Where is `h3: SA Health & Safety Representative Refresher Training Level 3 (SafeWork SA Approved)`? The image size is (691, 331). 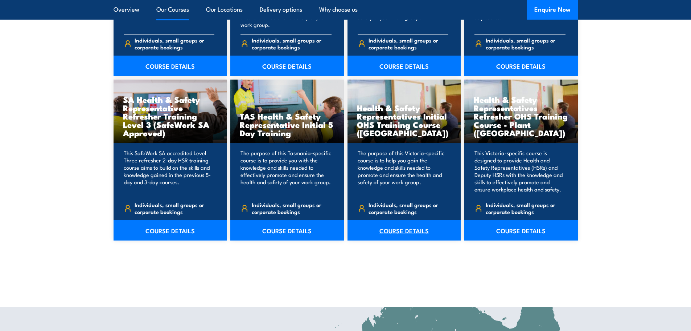
h3: SA Health & Safety Representative Refresher Training Level 3 (SafeWork SA Approved) is located at coordinates (170, 116).